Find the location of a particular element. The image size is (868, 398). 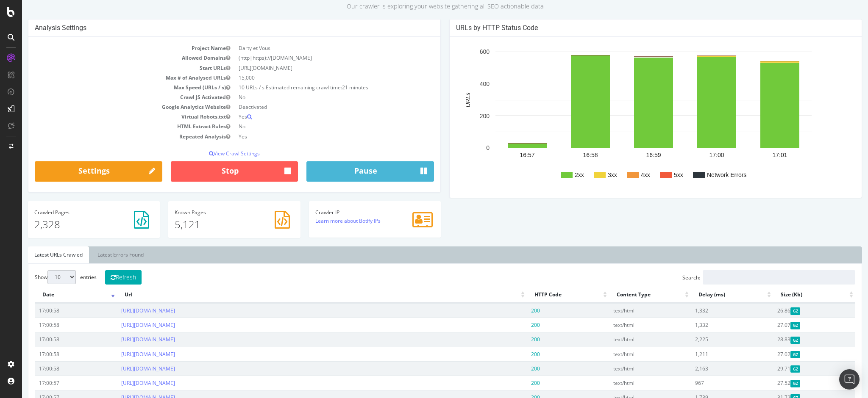

div: A chart. is located at coordinates (631, 117).